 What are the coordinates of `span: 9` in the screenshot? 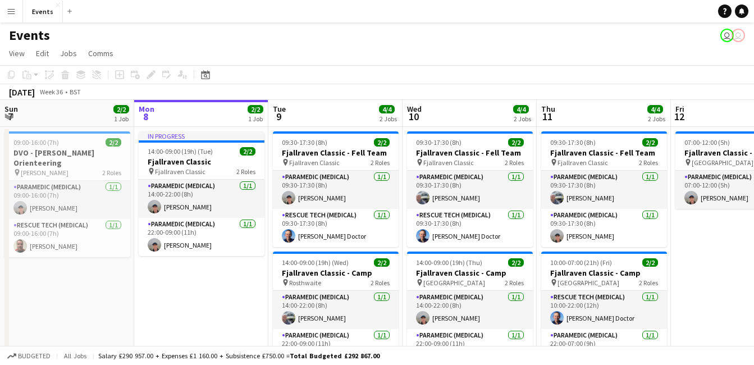 It's located at (278, 116).